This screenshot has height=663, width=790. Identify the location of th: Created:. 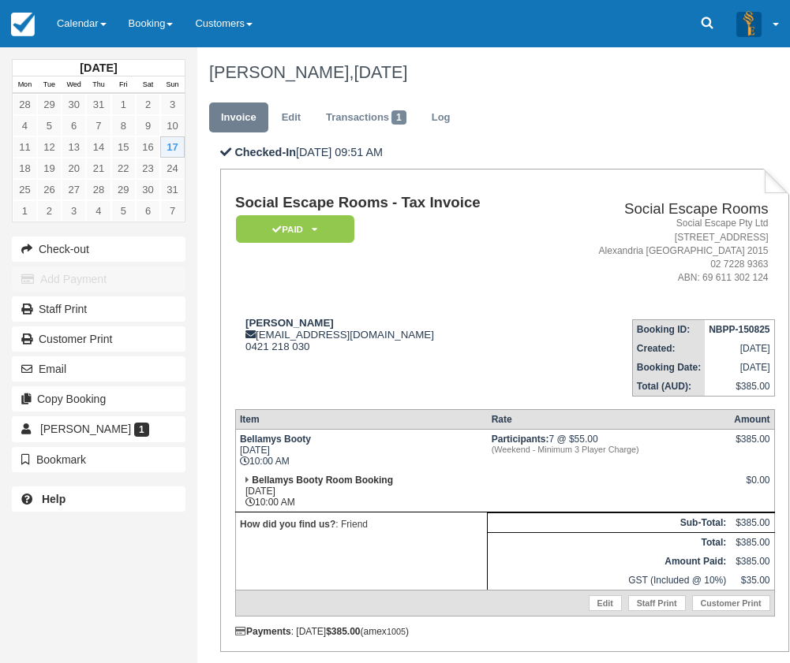
(668, 349).